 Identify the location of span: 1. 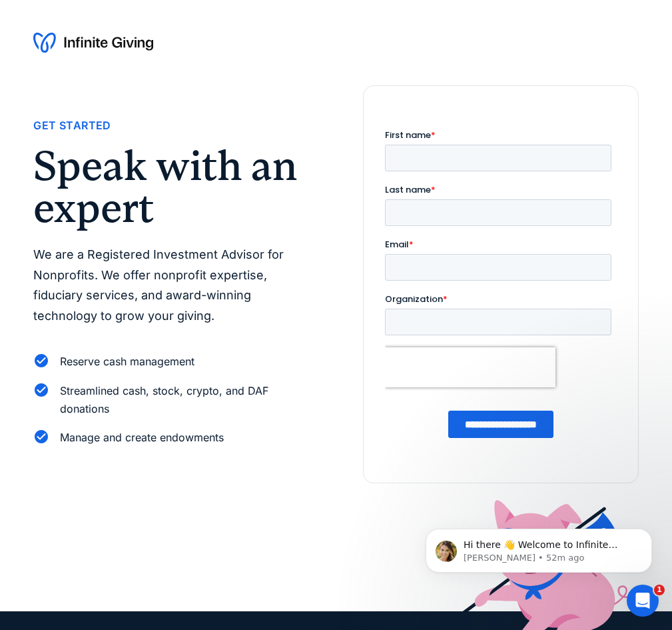
(660, 590).